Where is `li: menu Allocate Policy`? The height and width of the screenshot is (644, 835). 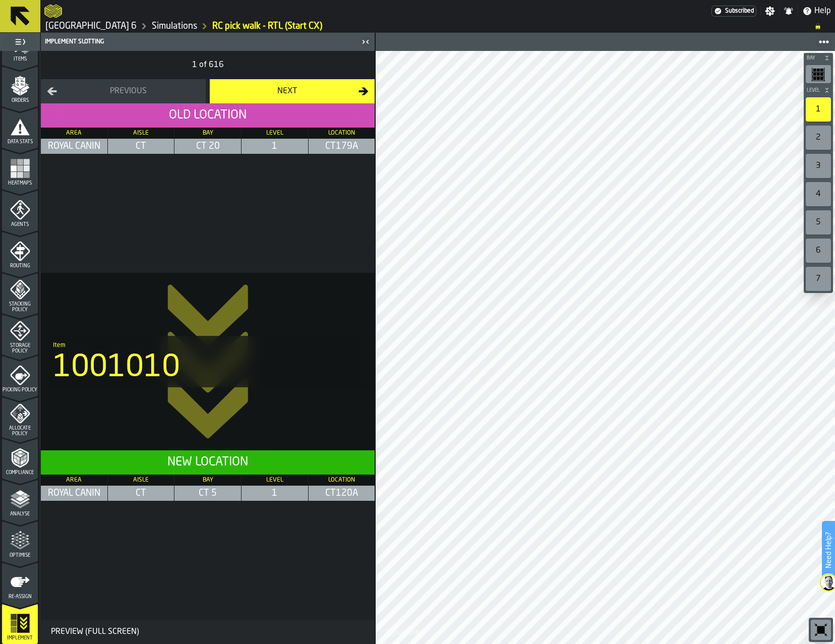
li: menu Allocate Policy is located at coordinates (19, 418).